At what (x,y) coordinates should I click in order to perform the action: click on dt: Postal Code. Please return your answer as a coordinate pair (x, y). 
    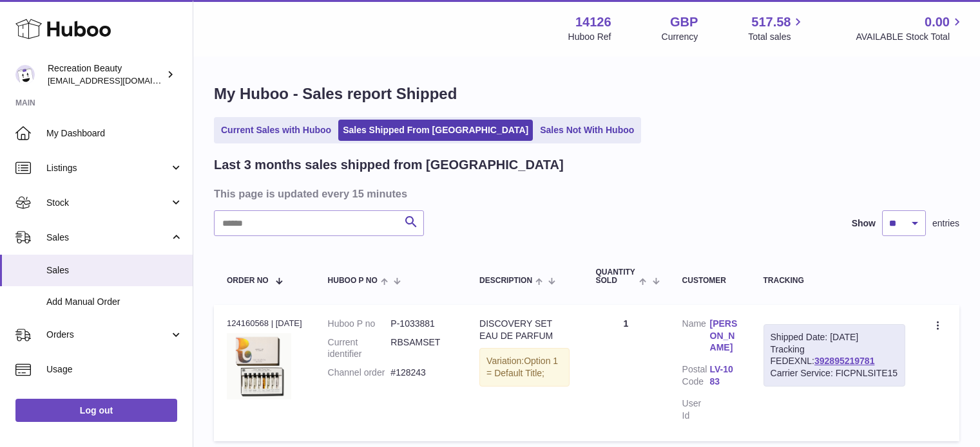
    Looking at the image, I should click on (696, 377).